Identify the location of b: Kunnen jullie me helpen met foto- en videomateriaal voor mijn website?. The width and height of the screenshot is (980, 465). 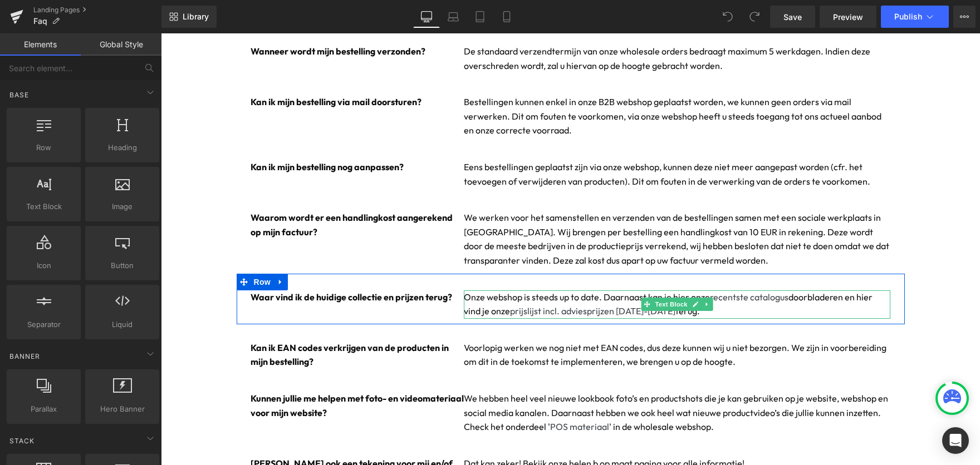
(196, 372).